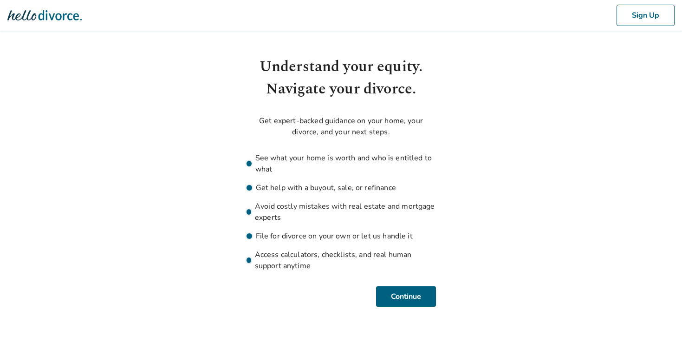 This screenshot has width=682, height=343. What do you see at coordinates (341, 212) in the screenshot?
I see `li: Avoid costly mistakes with real estate and mortgage experts` at bounding box center [341, 212].